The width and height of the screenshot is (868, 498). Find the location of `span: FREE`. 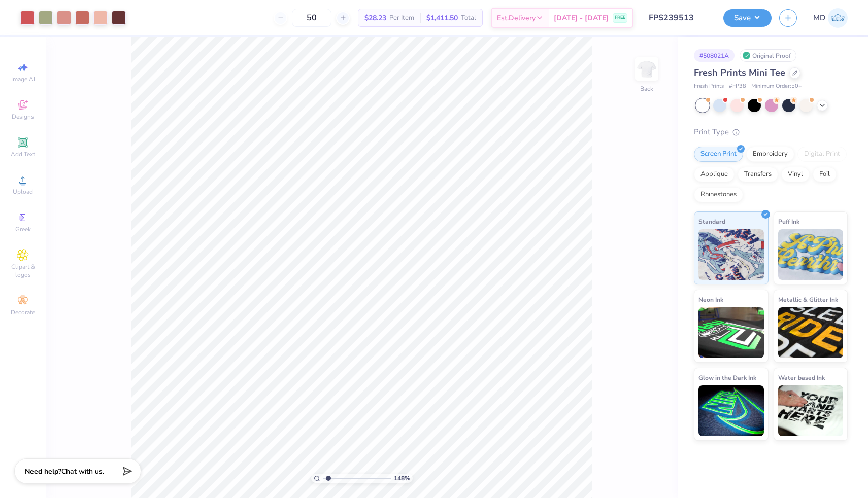

span: FREE is located at coordinates (619, 18).